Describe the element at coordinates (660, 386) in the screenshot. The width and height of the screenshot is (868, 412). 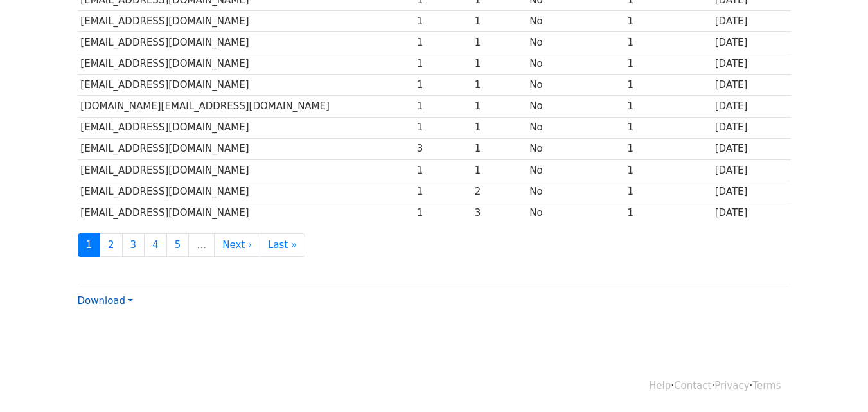
I see `a: Help` at that location.